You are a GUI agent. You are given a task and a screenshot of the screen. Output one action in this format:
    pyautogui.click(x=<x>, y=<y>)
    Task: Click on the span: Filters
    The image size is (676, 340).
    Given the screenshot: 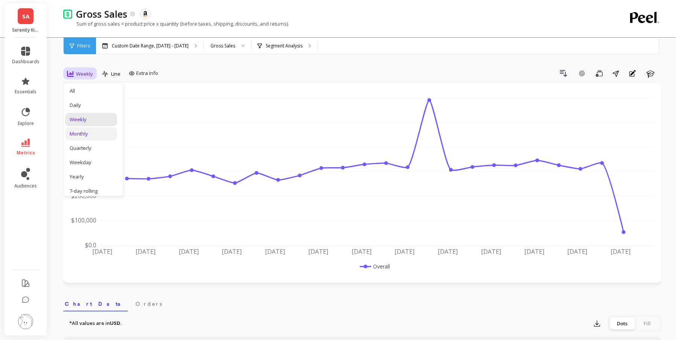 What is the action you would take?
    pyautogui.click(x=84, y=46)
    